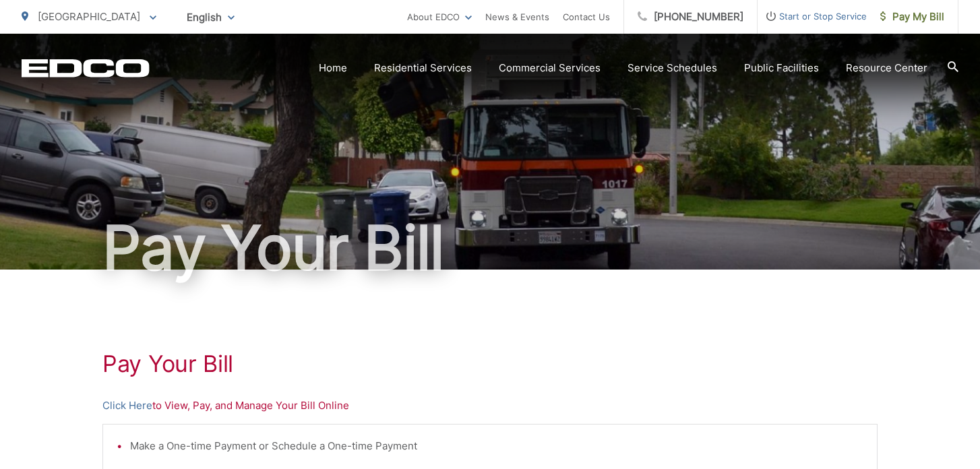 This screenshot has height=469, width=980. Describe the element at coordinates (782, 68) in the screenshot. I see `a: Public Facilities` at that location.